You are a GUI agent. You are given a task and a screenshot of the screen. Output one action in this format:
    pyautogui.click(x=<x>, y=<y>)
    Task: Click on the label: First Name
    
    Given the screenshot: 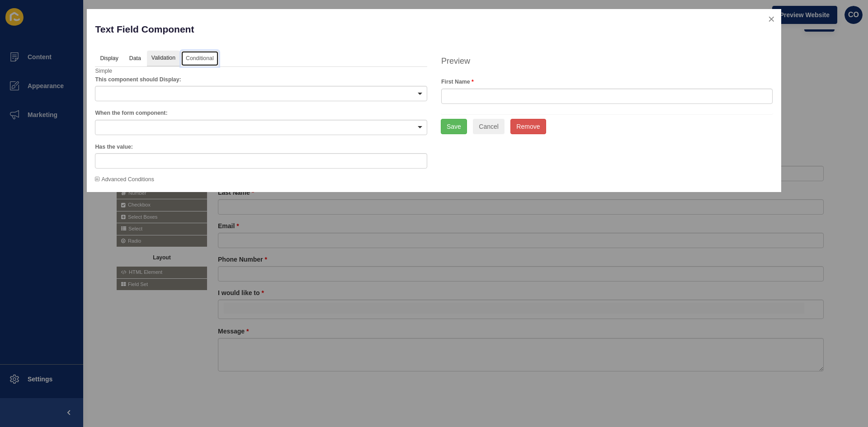 What is the action you would take?
    pyautogui.click(x=458, y=82)
    